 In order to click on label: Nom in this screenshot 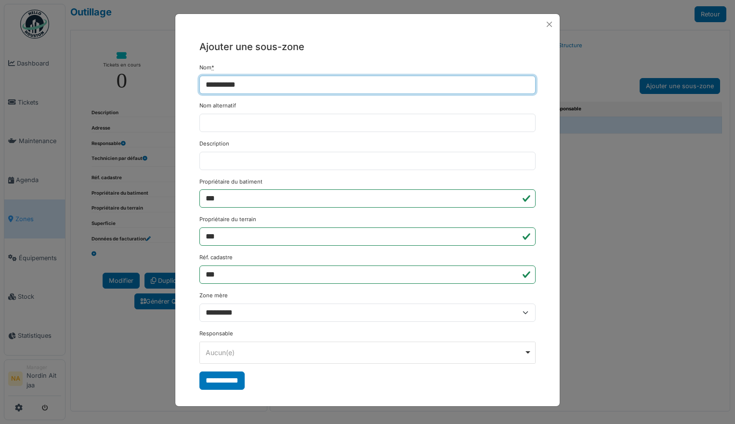, I will do `click(207, 67)`.